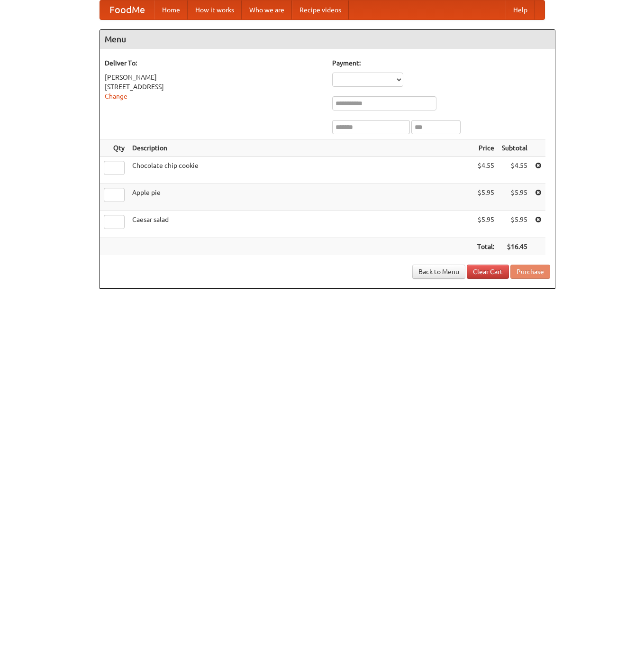  What do you see at coordinates (328, 40) in the screenshot?
I see `h4: Menu` at bounding box center [328, 40].